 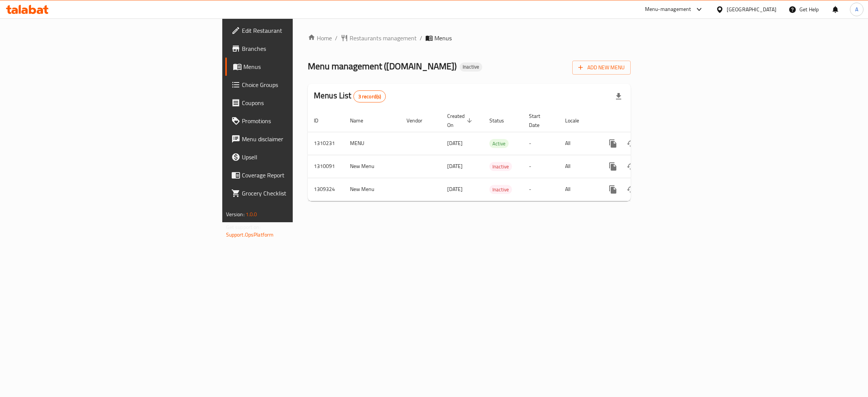 I want to click on a: Coverage Report, so click(x=296, y=175).